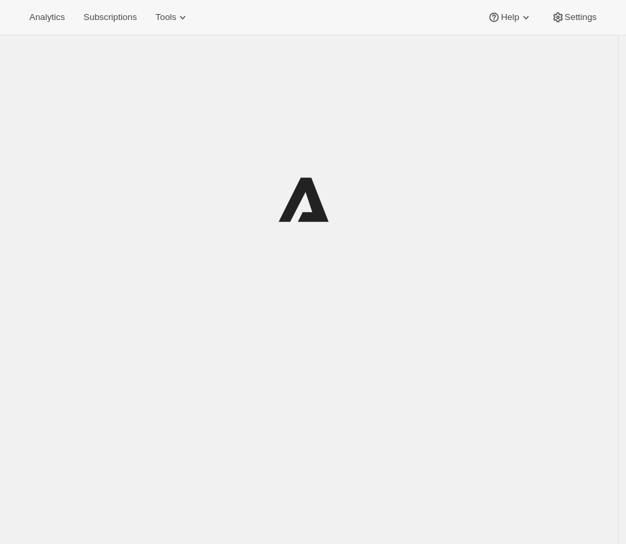 The image size is (626, 544). What do you see at coordinates (509, 17) in the screenshot?
I see `span: Help` at bounding box center [509, 17].